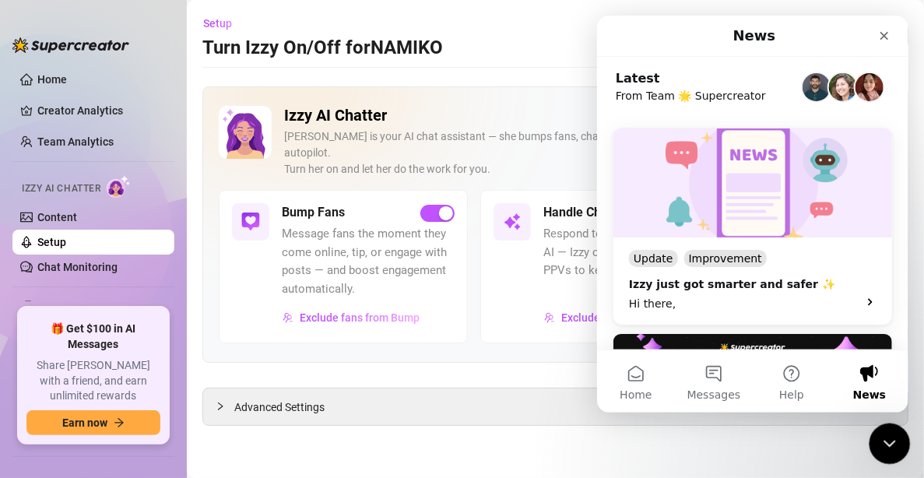 This screenshot has height=478, width=924. I want to click on h2: Izzy AI Chatter, so click(564, 115).